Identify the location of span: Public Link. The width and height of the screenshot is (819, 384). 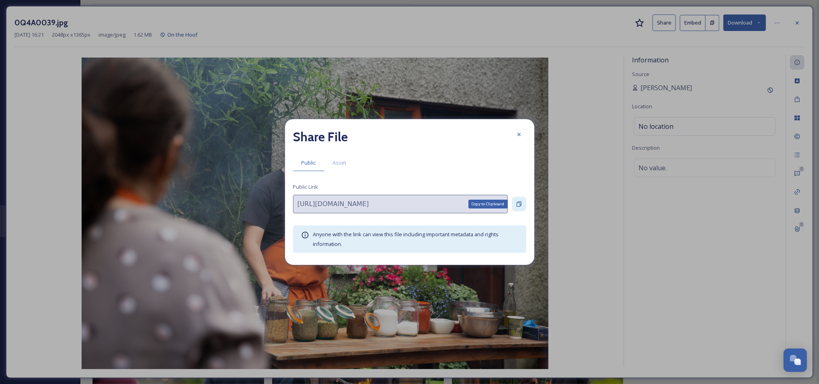
(306, 187).